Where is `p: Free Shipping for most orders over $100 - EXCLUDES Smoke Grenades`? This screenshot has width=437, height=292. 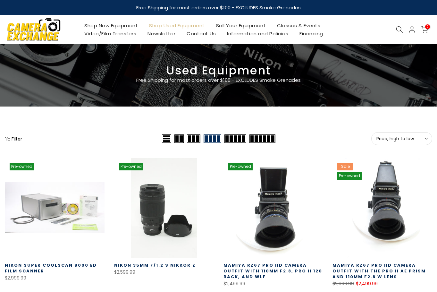
p: Free Shipping for most orders over $100 - EXCLUDES Smoke Grenades is located at coordinates (219, 80).